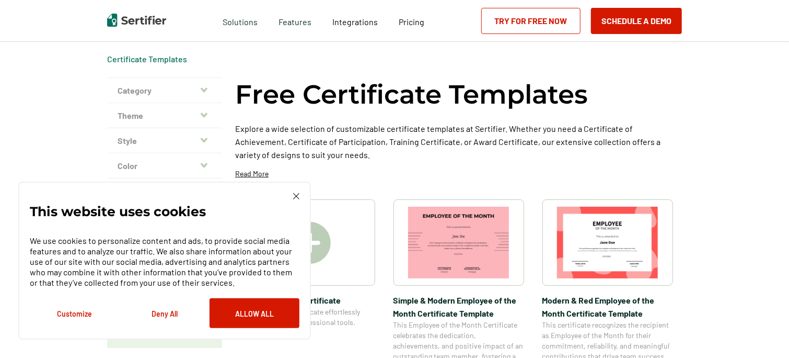  What do you see at coordinates (411, 94) in the screenshot?
I see `h1: Free Certificate Templates` at bounding box center [411, 94].